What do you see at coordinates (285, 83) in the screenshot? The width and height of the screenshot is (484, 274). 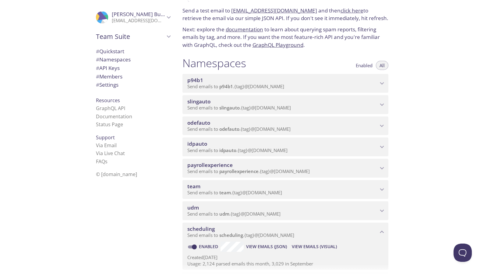 I see `div: p94b1 namespace` at bounding box center [285, 83].